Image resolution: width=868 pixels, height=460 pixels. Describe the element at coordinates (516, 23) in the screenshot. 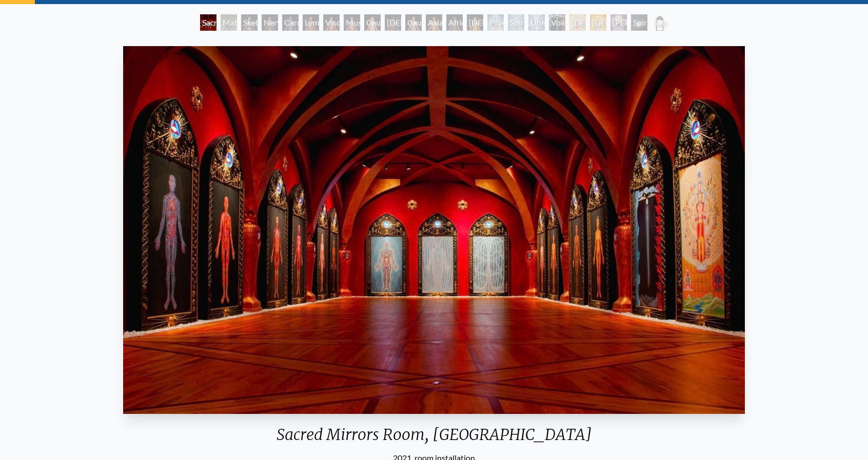

I see `div: Spiritual Energy System` at that location.